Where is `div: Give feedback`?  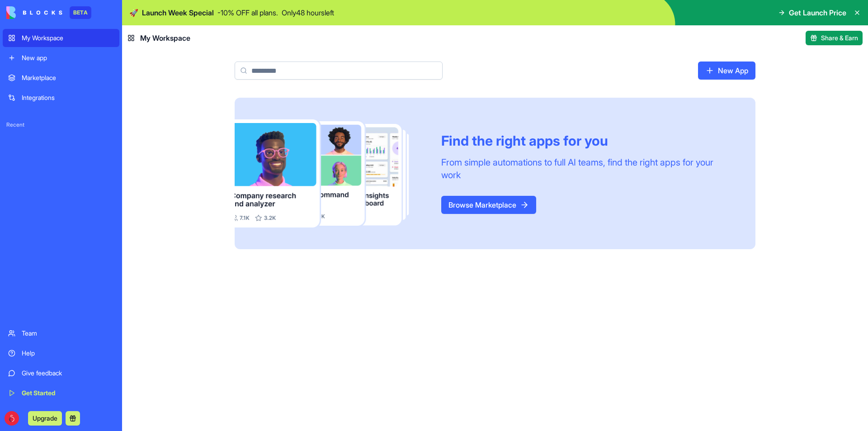
div: Give feedback is located at coordinates (68, 373).